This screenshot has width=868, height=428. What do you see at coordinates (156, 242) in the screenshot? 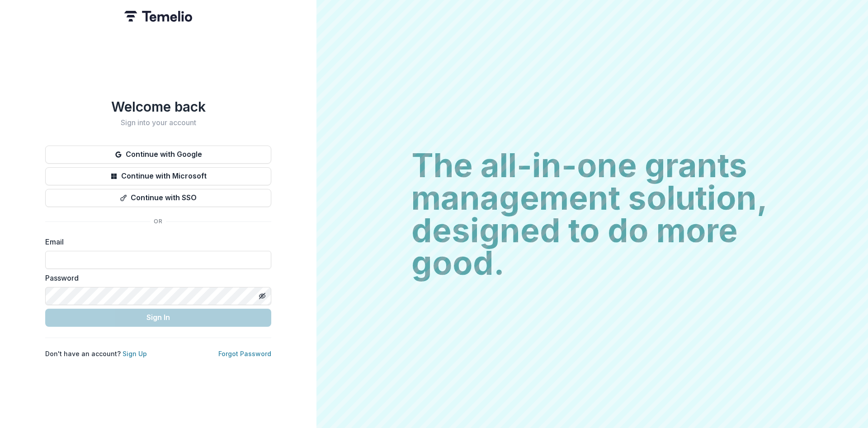
I see `label: Email` at bounding box center [156, 242].